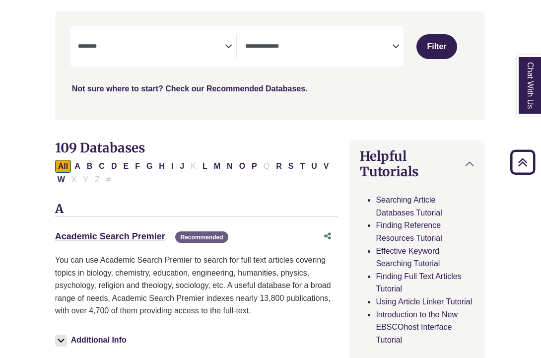 The width and height of the screenshot is (541, 358). What do you see at coordinates (291, 166) in the screenshot?
I see `button: Filter Results S` at bounding box center [291, 166].